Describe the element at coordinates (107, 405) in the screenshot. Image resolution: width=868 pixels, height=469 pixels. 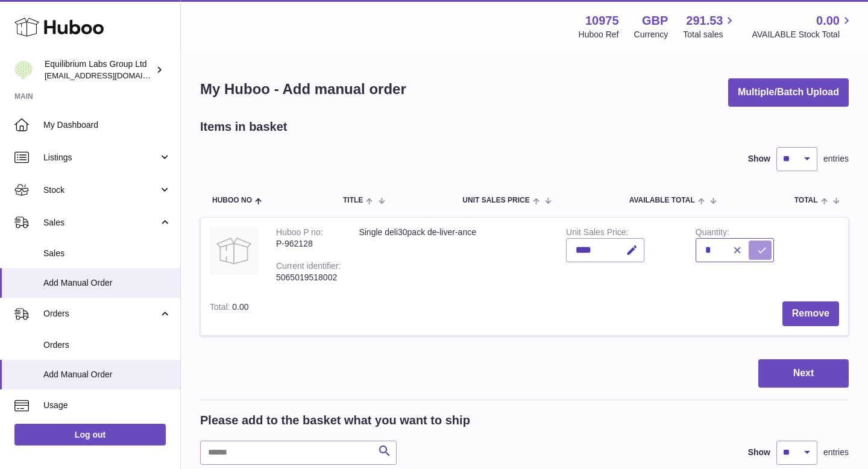
I see `span: Usage` at that location.